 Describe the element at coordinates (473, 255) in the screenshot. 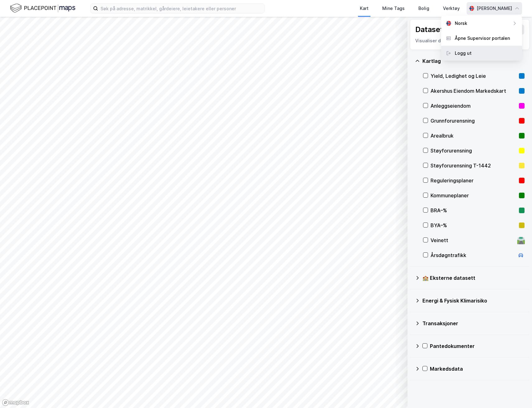

I see `div: Årsdøgntrafikk` at that location.